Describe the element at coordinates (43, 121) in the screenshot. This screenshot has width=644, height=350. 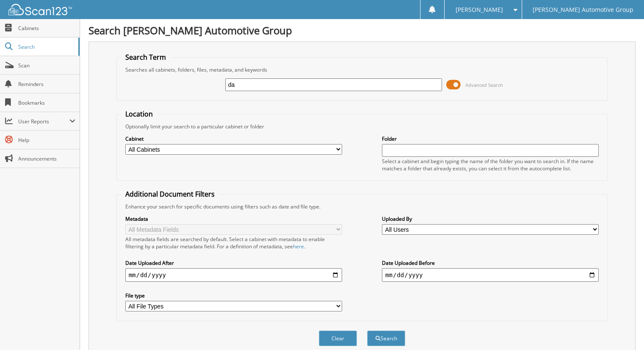
I see `span: User Reports` at that location.